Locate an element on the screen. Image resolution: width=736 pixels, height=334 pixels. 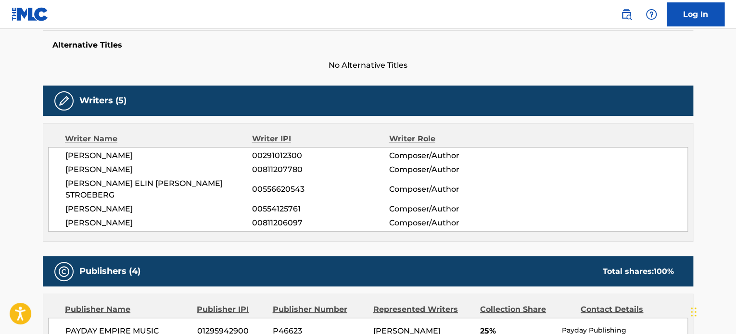
div: Chat Widget is located at coordinates (712, 311).